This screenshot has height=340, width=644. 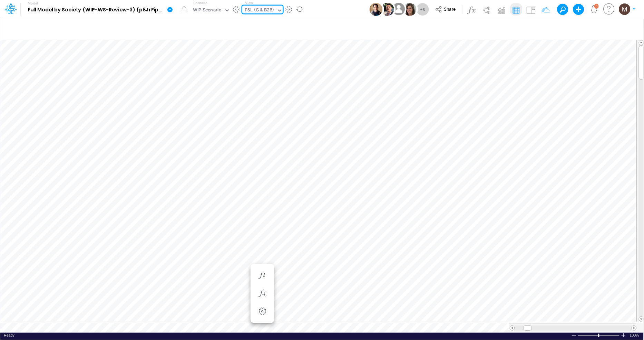 What do you see at coordinates (574, 335) in the screenshot?
I see `div: Zoom Out` at bounding box center [574, 335].